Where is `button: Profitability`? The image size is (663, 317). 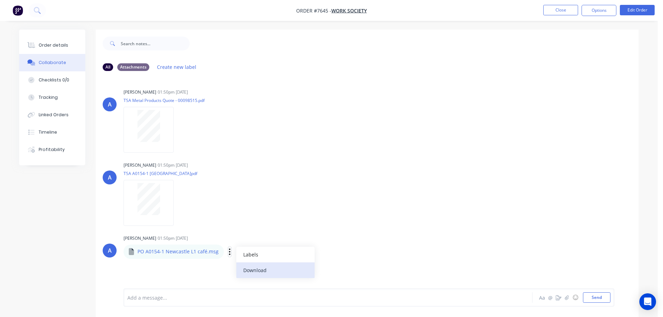
button: Profitability is located at coordinates (52, 150).